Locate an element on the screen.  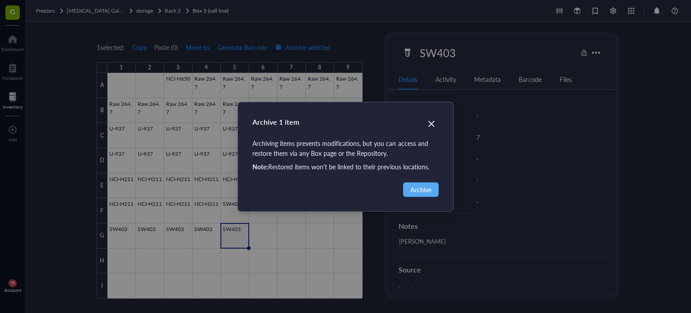
strong: Note: is located at coordinates (260, 166).